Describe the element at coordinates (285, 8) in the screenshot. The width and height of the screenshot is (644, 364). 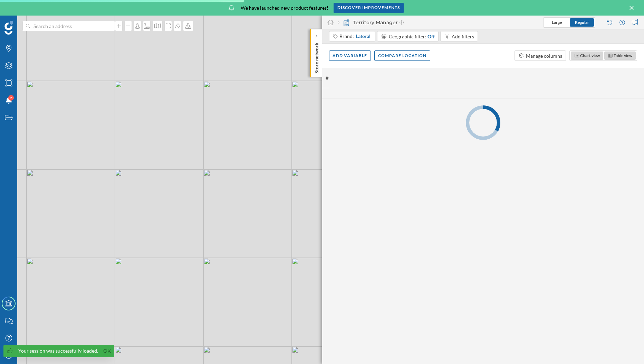
I see `span: We have launched new product features!` at that location.